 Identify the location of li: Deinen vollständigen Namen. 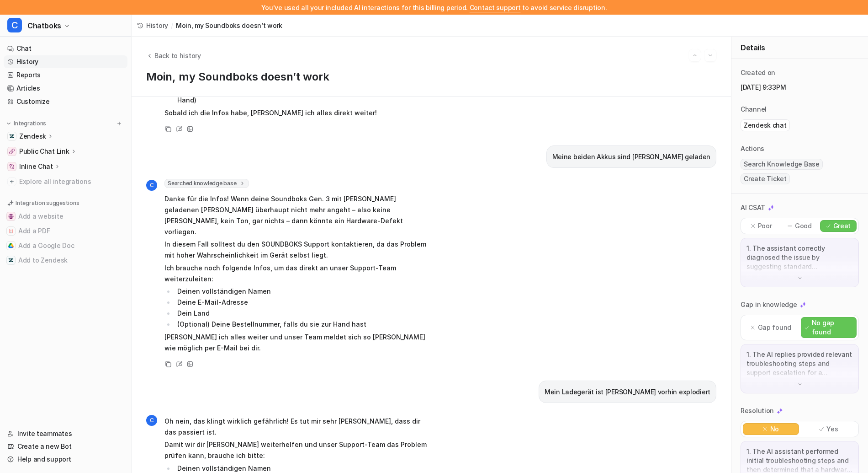
(303, 291).